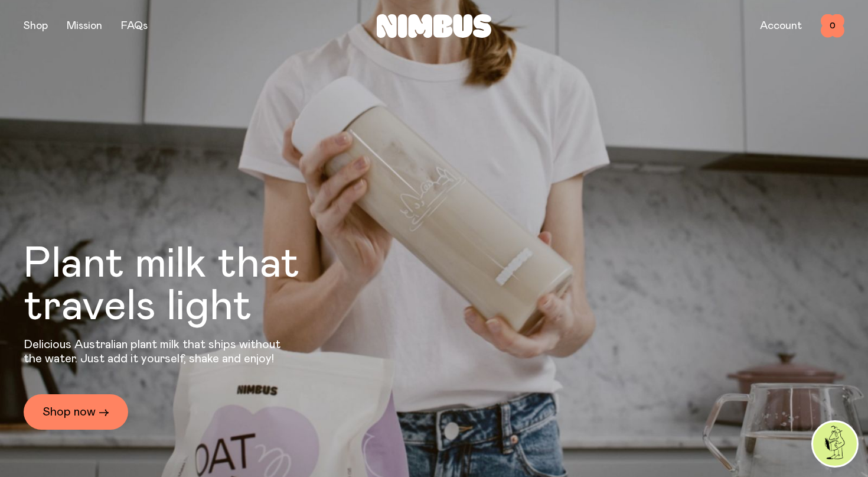  I want to click on a: Mission, so click(84, 26).